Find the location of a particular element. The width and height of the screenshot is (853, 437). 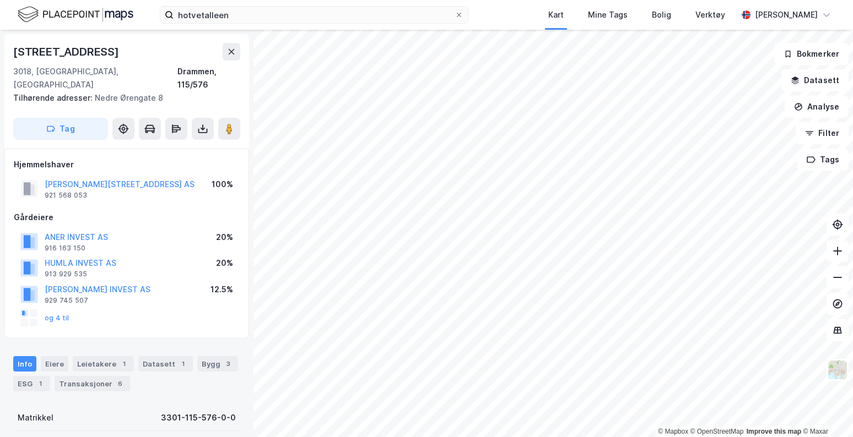

div: 3301-115-576-0-0 is located at coordinates (198, 418).